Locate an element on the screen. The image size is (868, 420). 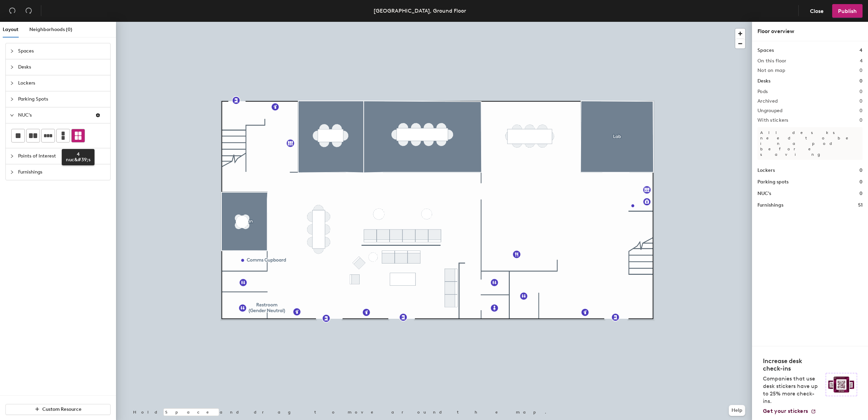
div: Floor overview is located at coordinates (810, 31).